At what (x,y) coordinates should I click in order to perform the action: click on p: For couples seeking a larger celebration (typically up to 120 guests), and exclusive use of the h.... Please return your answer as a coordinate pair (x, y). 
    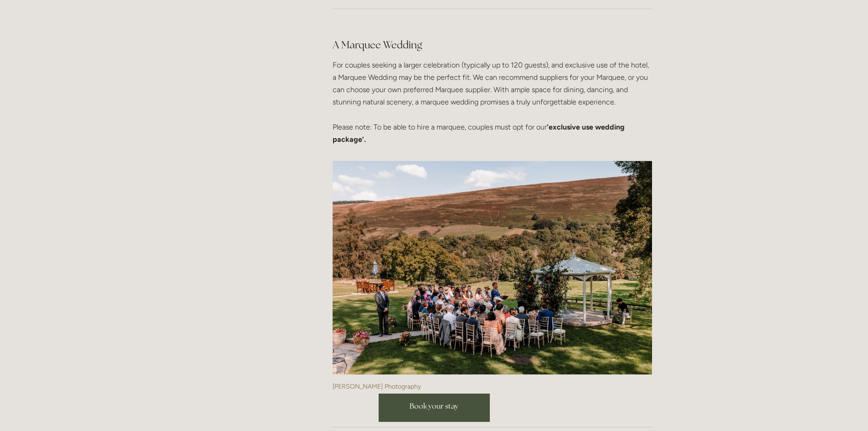
    Looking at the image, I should click on (492, 102).